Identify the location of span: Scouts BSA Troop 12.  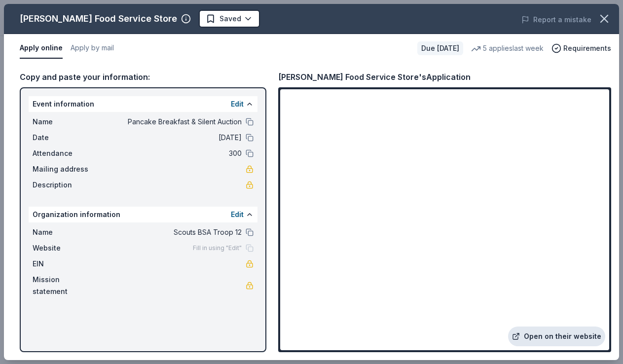
(170, 232).